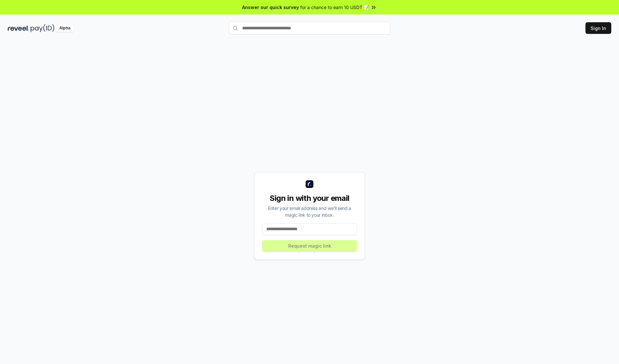  What do you see at coordinates (309, 184) in the screenshot?
I see `img: logo_small` at bounding box center [309, 184].